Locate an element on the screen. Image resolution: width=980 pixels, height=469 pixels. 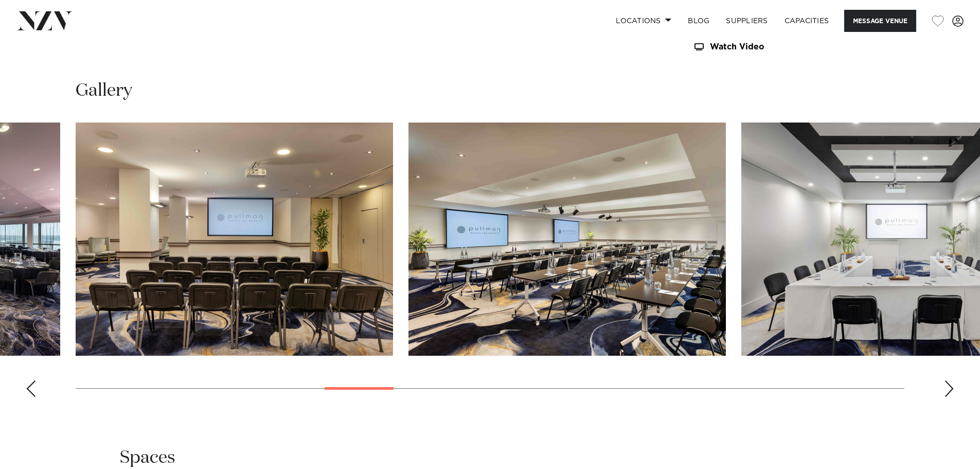
img: nzv-logo.png is located at coordinates (44, 21).